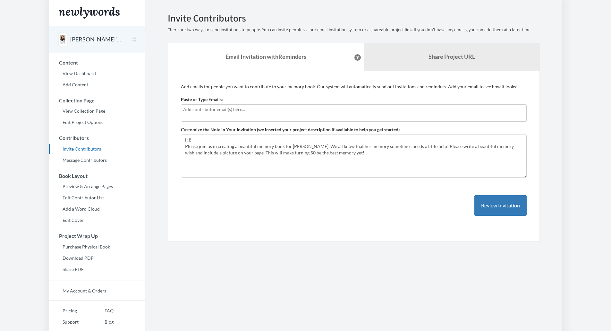  Describe the element at coordinates (500, 205) in the screenshot. I see `button: Review Invitation` at that location.